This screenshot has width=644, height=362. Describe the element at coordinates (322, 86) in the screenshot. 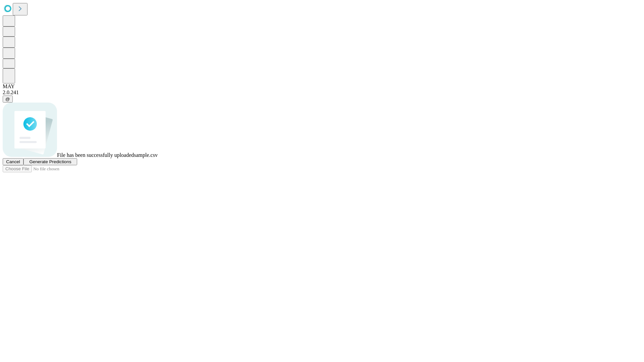

I see `div: MAY` at that location.